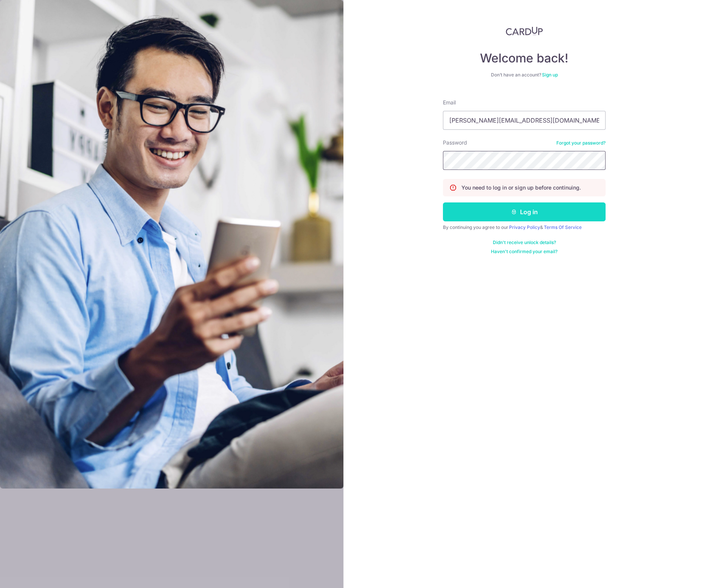 The height and width of the screenshot is (588, 705). What do you see at coordinates (524, 58) in the screenshot?
I see `h4: Welcome back!` at bounding box center [524, 58].